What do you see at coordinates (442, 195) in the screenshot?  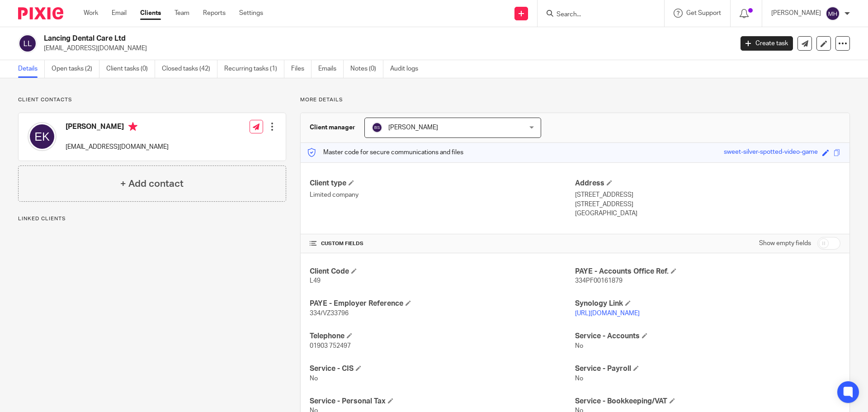 I see `p: Limited company` at bounding box center [442, 195].